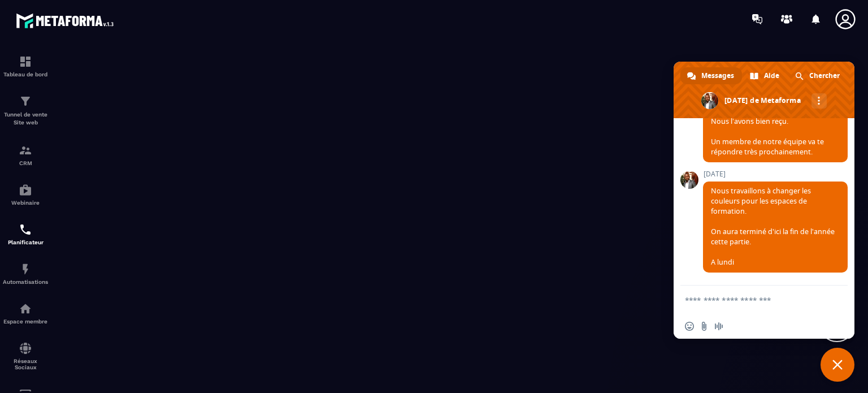 The width and height of the screenshot is (868, 393). What do you see at coordinates (838, 365) in the screenshot?
I see `div: Fermer le chat` at bounding box center [838, 365].